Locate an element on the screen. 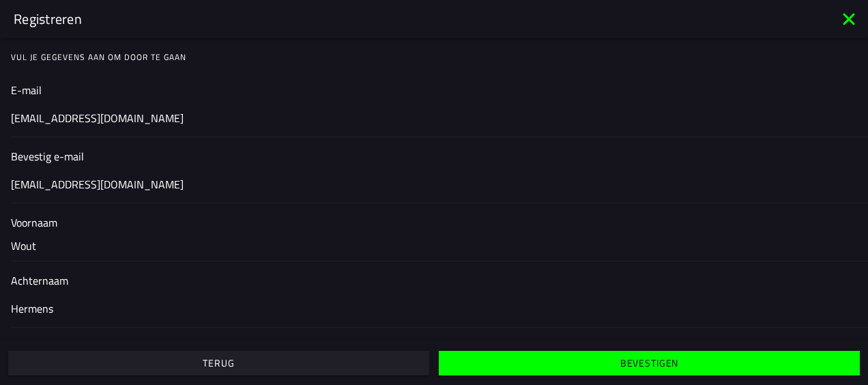  ion-input: Bevestig e-mail is located at coordinates (434, 175).